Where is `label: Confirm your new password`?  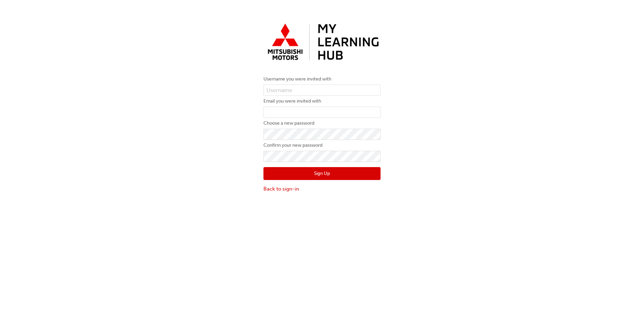 label: Confirm your new password is located at coordinates (322, 145).